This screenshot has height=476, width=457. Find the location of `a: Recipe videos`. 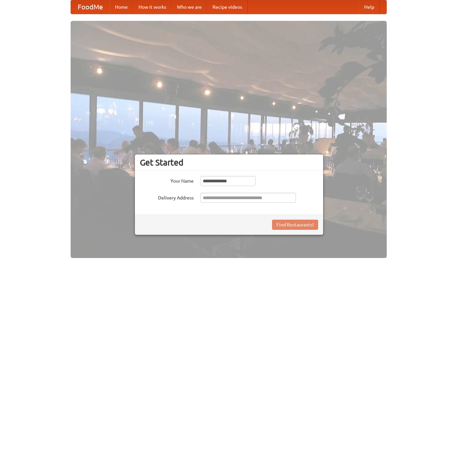

a: Recipe videos is located at coordinates (227, 7).